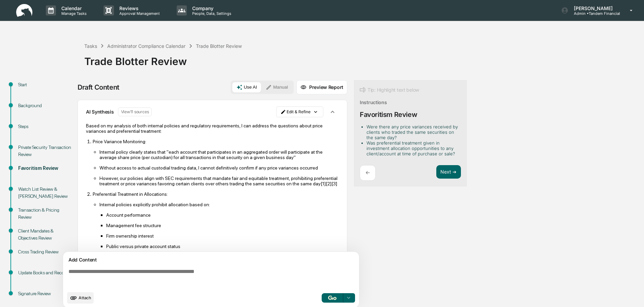  Describe the element at coordinates (219, 168) in the screenshot. I see `p: Without access to actual custodial trading data, I cannot definitively confirm if any price varia...` at that location.